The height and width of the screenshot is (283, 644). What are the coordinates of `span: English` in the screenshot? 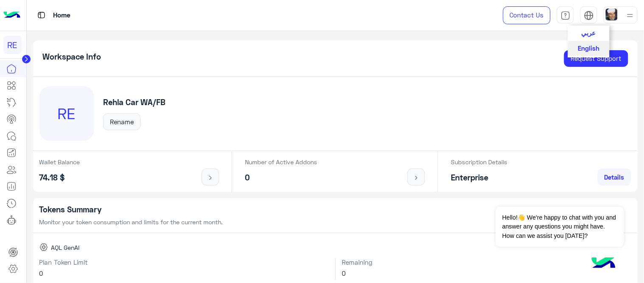 It's located at (589, 48).